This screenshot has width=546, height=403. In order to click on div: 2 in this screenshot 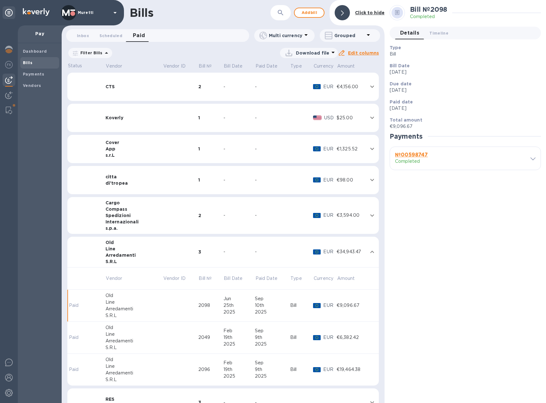, I will do `click(211, 87)`.